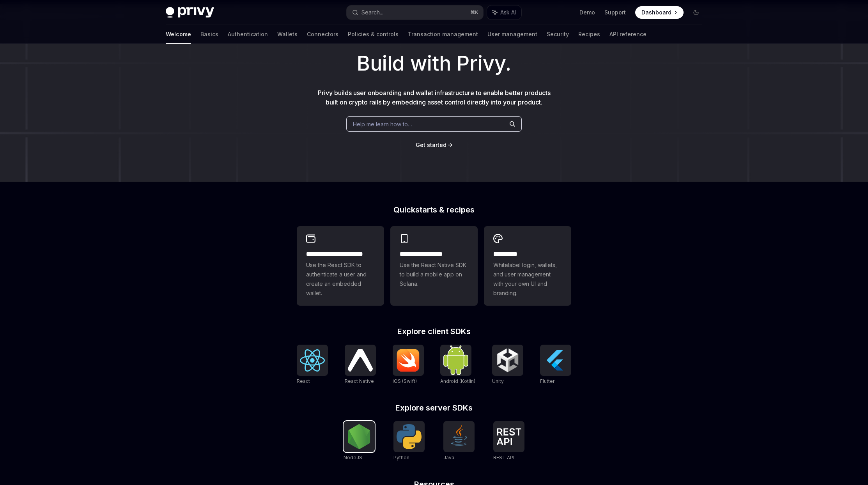  Describe the element at coordinates (458, 381) in the screenshot. I see `span: Android (Kotlin)` at that location.